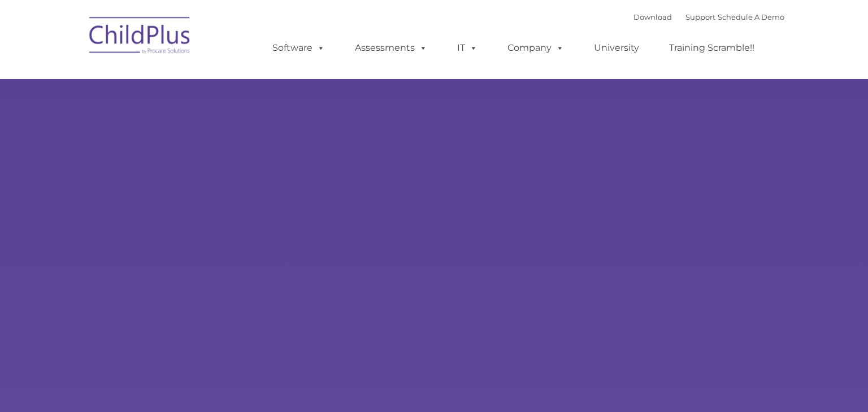 The height and width of the screenshot is (412, 868). What do you see at coordinates (700, 17) in the screenshot?
I see `a: Support` at bounding box center [700, 17].